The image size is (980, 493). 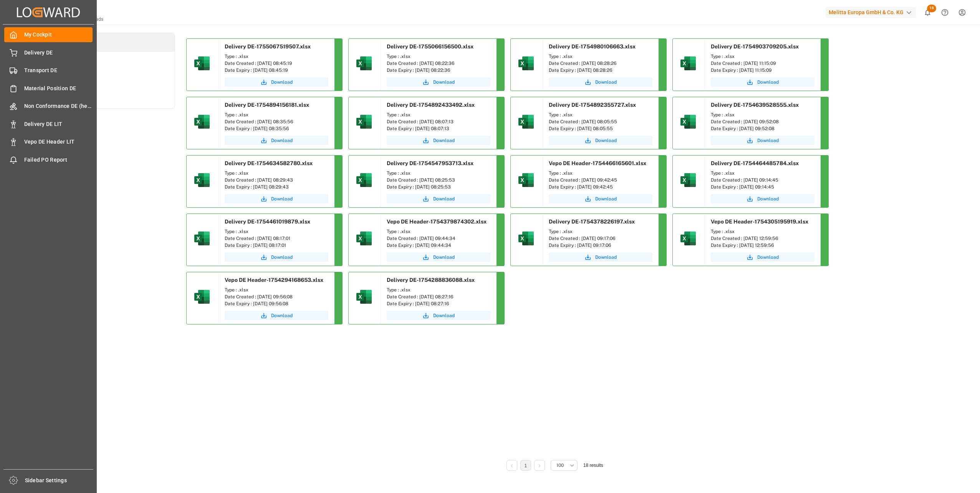 What do you see at coordinates (598, 163) in the screenshot?
I see `span: Vepo DE Header-1754466165601.xlsx` at bounding box center [598, 163].